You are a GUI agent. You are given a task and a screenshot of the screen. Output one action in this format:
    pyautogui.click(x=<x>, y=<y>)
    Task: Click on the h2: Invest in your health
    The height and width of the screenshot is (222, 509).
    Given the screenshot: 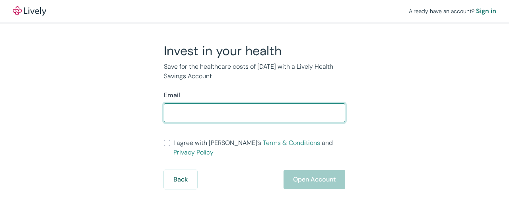 What is the action you would take?
    pyautogui.click(x=255, y=51)
    